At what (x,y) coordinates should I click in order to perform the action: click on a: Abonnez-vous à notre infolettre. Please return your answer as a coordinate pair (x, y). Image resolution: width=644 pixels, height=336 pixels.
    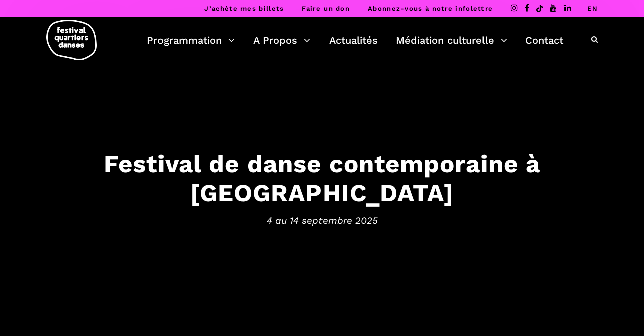
    Looking at the image, I should click on (430, 8).